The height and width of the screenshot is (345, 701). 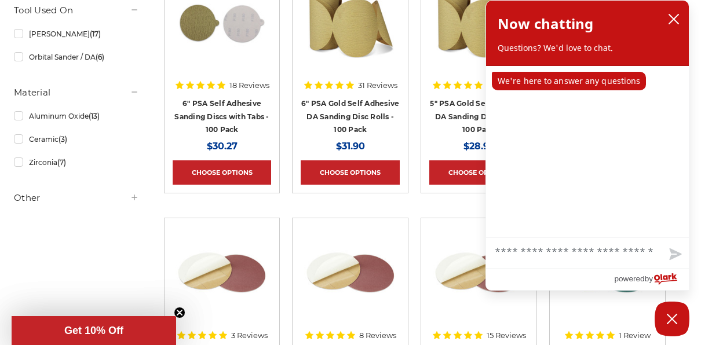 What do you see at coordinates (61, 162) in the screenshot?
I see `span: (7)` at bounding box center [61, 162].